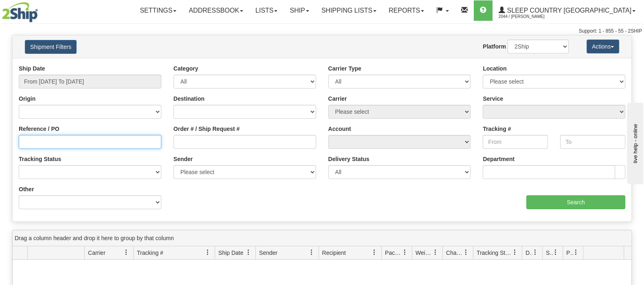  What do you see at coordinates (51, 47) in the screenshot?
I see `button: Shipment Filters` at bounding box center [51, 47].